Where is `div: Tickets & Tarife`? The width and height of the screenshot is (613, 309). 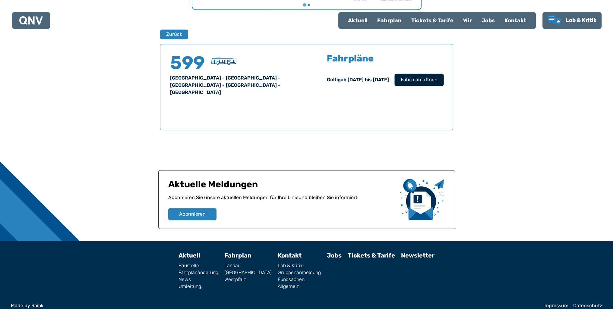 div: Tickets & Tarife is located at coordinates (432, 20).